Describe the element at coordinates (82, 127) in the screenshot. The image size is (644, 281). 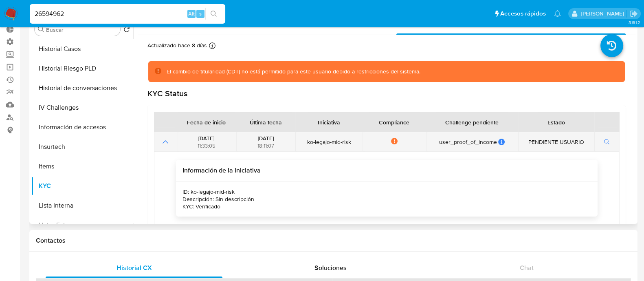
I see `button: Información de accesos` at that location.